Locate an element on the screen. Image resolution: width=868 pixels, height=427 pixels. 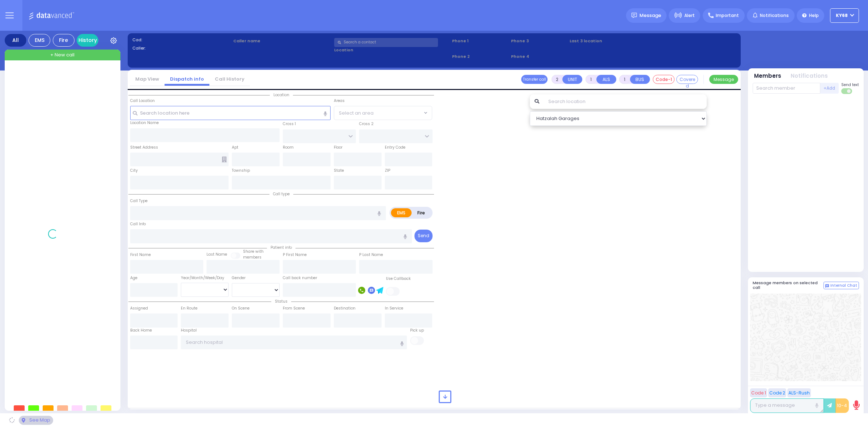
div: See map is located at coordinates (36, 420).